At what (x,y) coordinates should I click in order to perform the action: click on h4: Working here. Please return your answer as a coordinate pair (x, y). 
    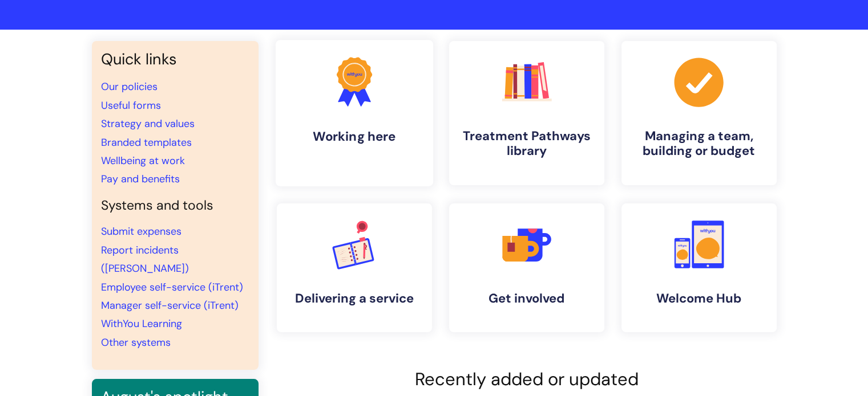
    Looking at the image, I should click on (355, 137).